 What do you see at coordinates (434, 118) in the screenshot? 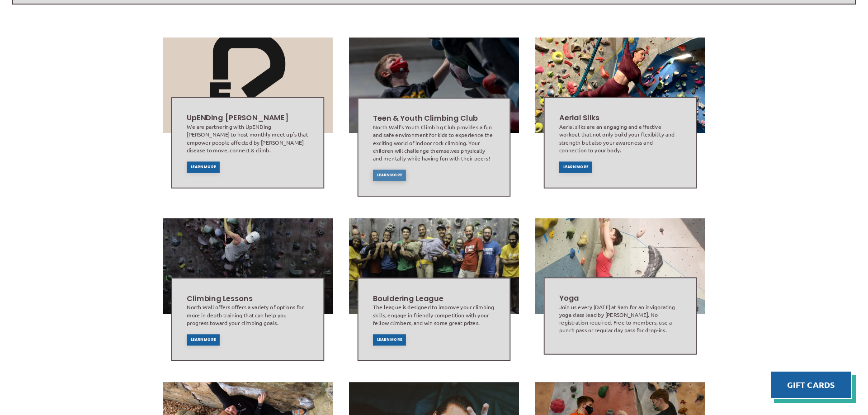
I see `h2: Teen & Youth Climbing Club` at bounding box center [434, 118].